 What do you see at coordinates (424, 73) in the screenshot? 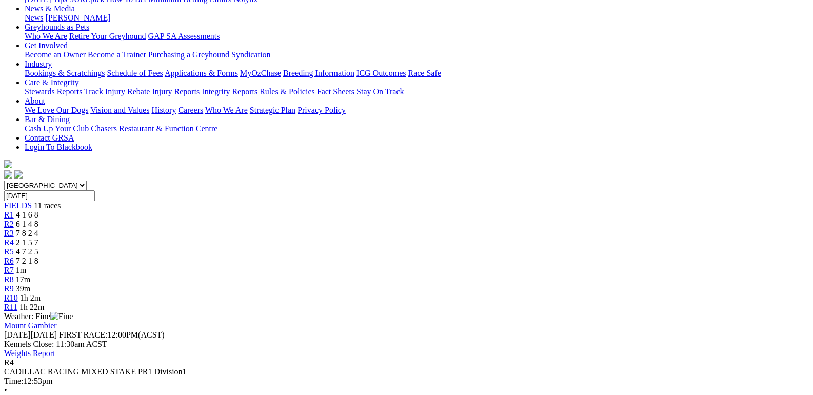
I see `a: Race Safe` at bounding box center [424, 73].